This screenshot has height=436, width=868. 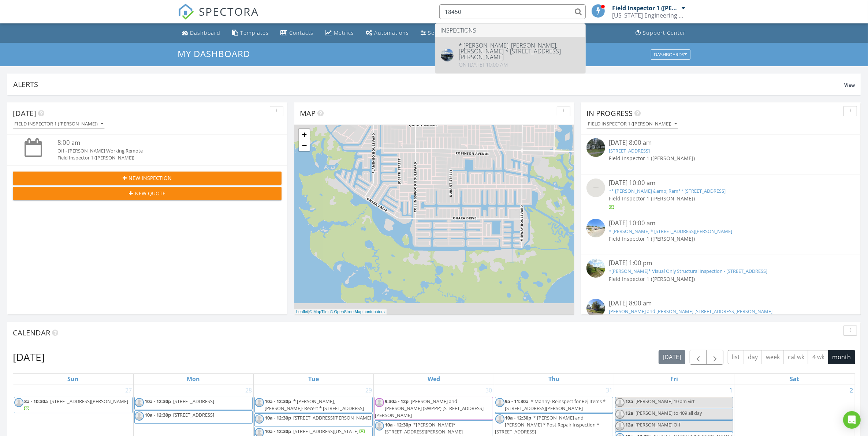 I want to click on div: Templates, so click(x=255, y=32).